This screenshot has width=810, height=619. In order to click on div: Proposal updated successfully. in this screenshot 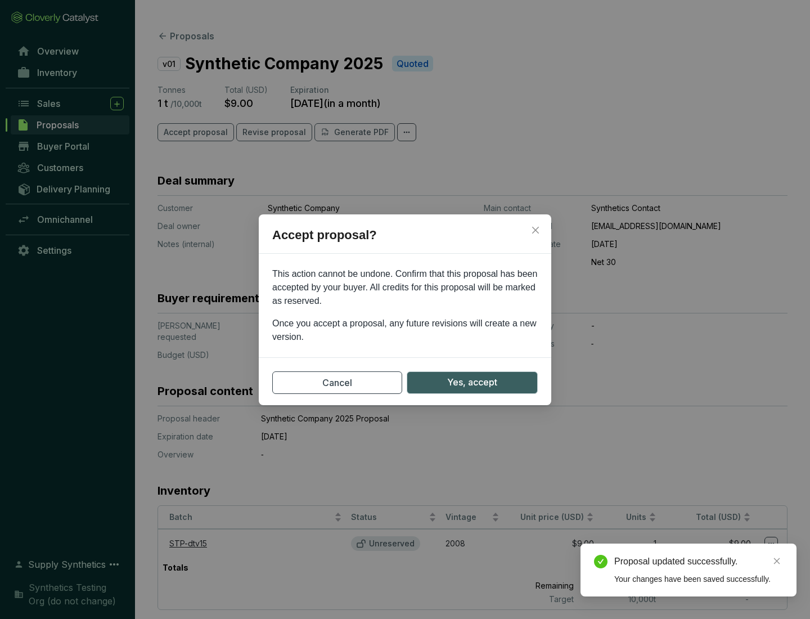, I will do `click(699, 561)`.